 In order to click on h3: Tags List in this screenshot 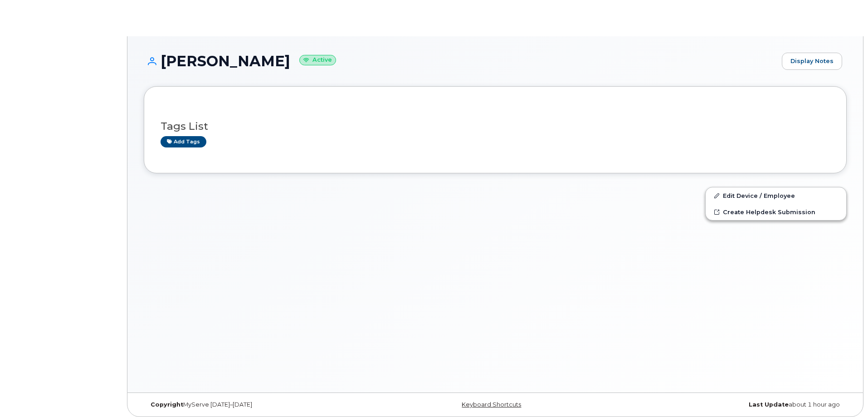, I will do `click(495, 126)`.